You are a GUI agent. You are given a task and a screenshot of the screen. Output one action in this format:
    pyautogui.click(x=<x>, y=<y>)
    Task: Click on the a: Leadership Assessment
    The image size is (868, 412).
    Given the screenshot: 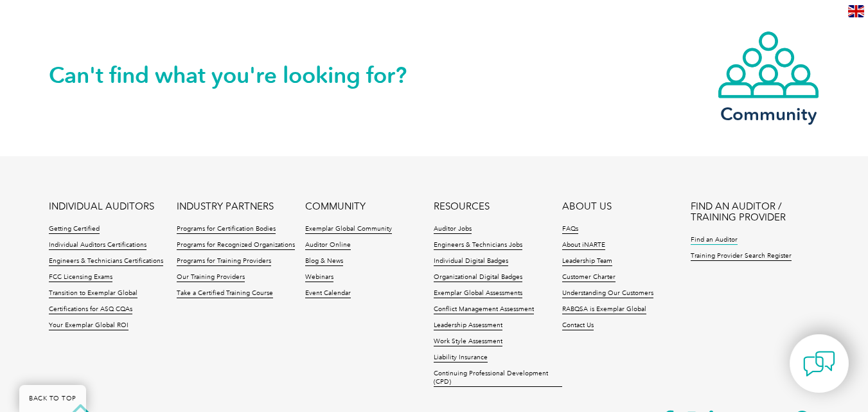 What is the action you would take?
    pyautogui.click(x=468, y=325)
    